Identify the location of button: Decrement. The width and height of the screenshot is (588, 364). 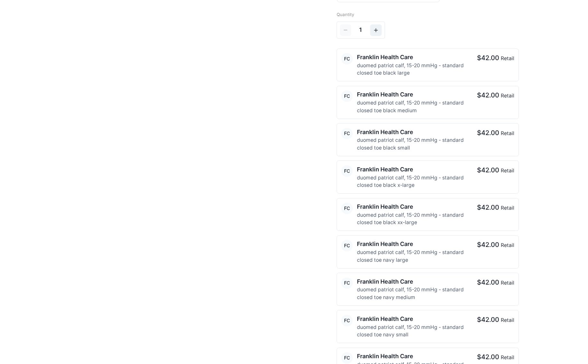
(345, 30).